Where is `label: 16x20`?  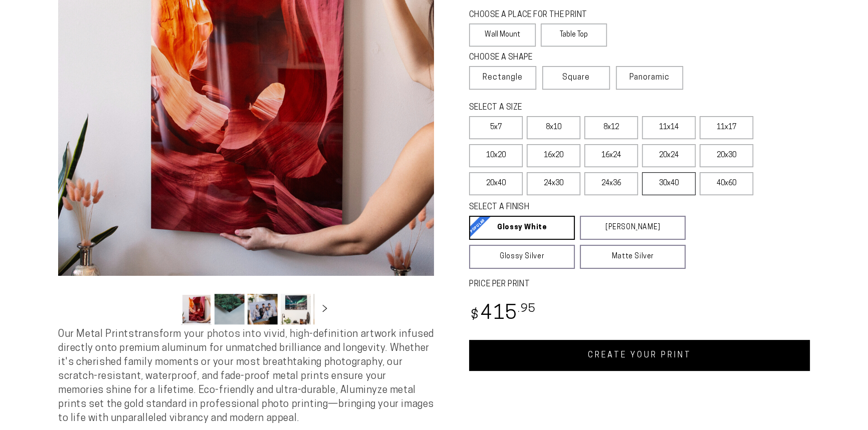 label: 16x20 is located at coordinates (553, 156).